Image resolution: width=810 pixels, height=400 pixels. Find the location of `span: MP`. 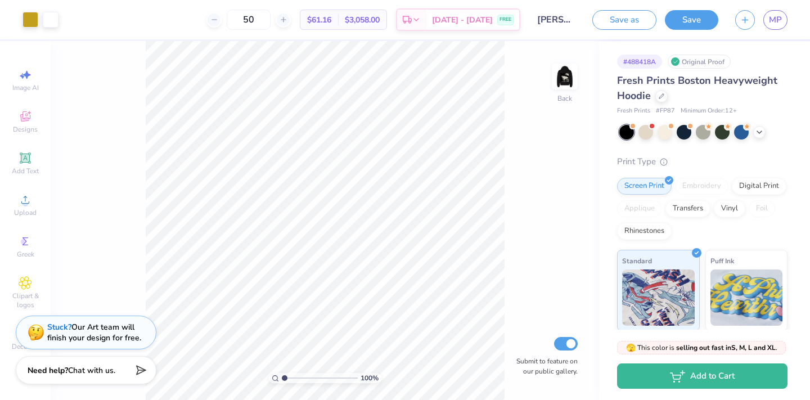

span: MP is located at coordinates (775, 20).